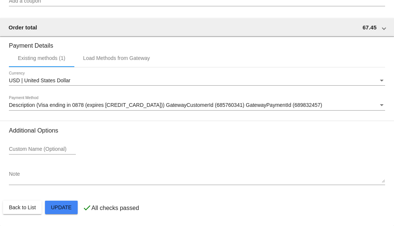 The width and height of the screenshot is (394, 226). What do you see at coordinates (197, 130) in the screenshot?
I see `h3: Additional Options` at bounding box center [197, 130].